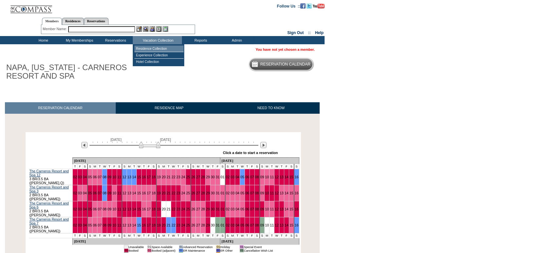  Describe the element at coordinates (55, 29) in the screenshot. I see `div: Member Name:` at that location.